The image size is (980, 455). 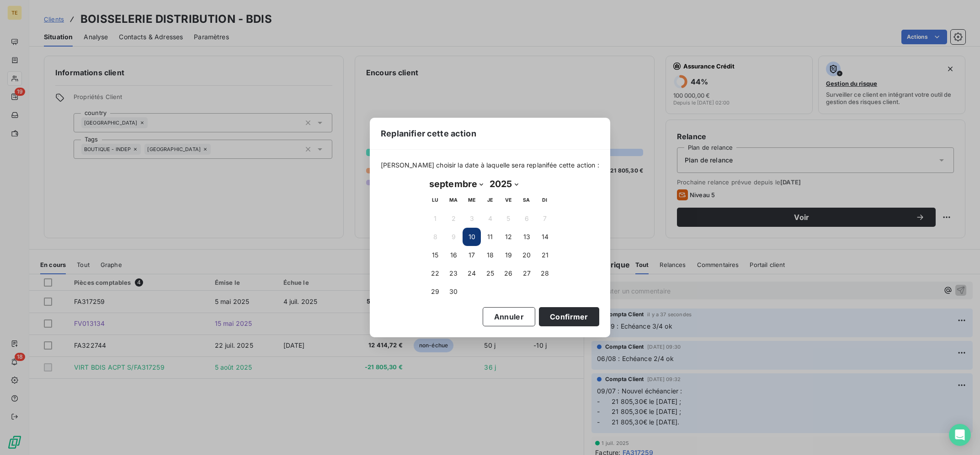 What do you see at coordinates (472, 237) in the screenshot?
I see `button: 10` at bounding box center [472, 237].